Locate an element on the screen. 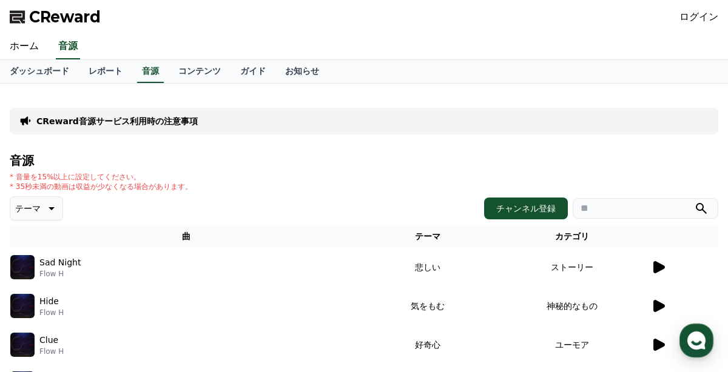 The image size is (728, 372). p: テーマ is located at coordinates (28, 209).